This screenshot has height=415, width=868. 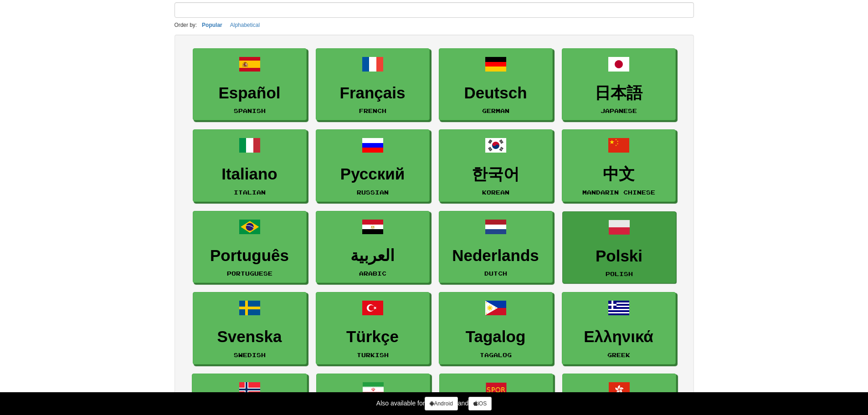 What do you see at coordinates (373, 355) in the screenshot?
I see `small: Turkish` at bounding box center [373, 355].